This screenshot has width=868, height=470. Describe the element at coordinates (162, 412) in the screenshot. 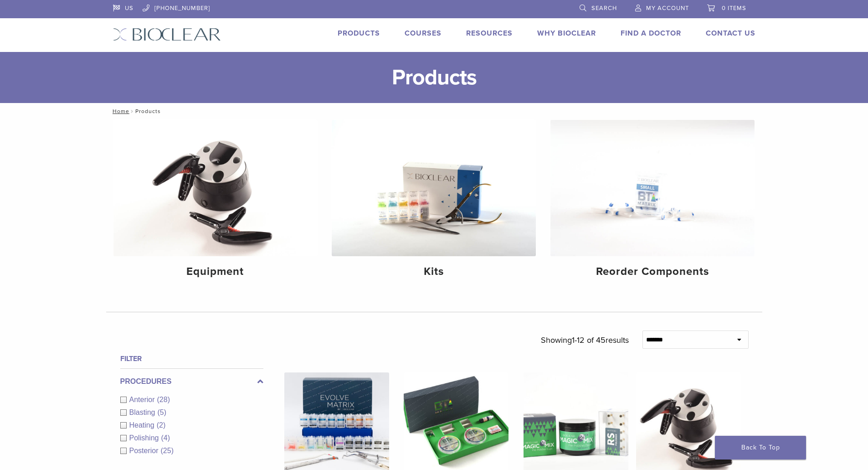

I see `span: (5)` at that location.